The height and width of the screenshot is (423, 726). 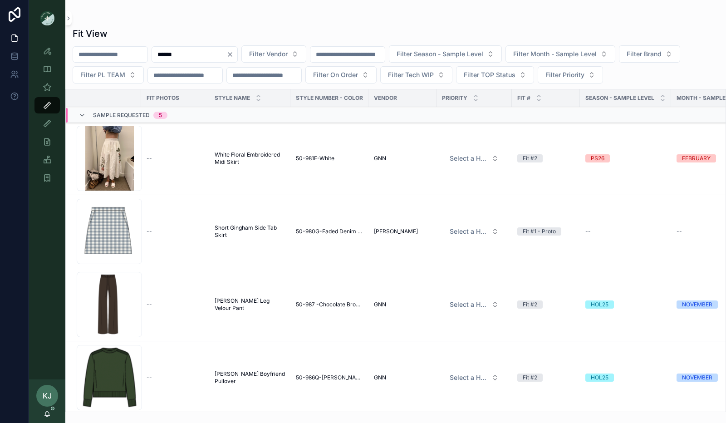 What do you see at coordinates (47, 18) in the screenshot?
I see `img: App logo` at bounding box center [47, 18].